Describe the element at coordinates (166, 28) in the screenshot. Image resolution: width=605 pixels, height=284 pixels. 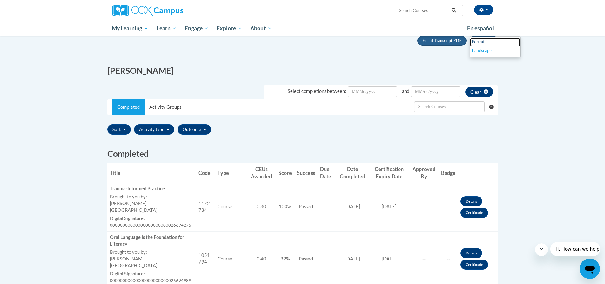
I see `a: Learn` at that location.